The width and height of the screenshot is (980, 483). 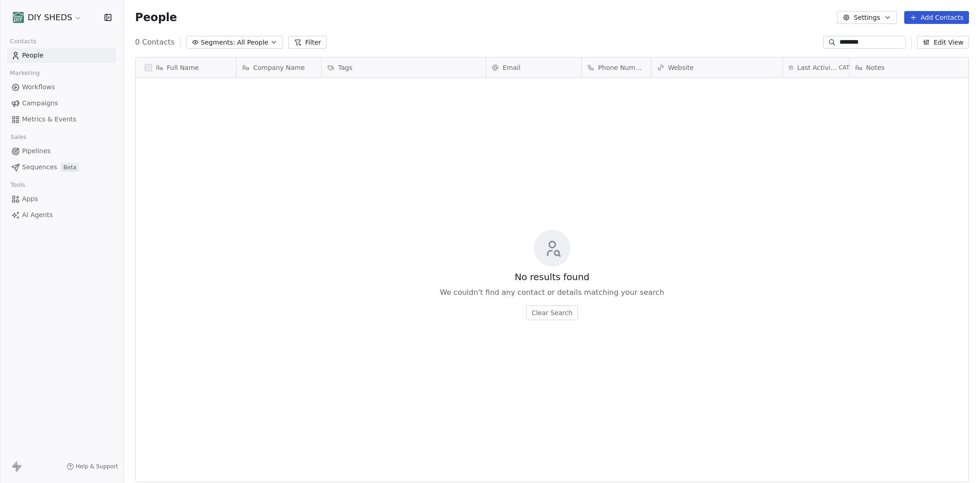 What do you see at coordinates (404, 67) in the screenshot?
I see `div: Tags` at bounding box center [404, 67].